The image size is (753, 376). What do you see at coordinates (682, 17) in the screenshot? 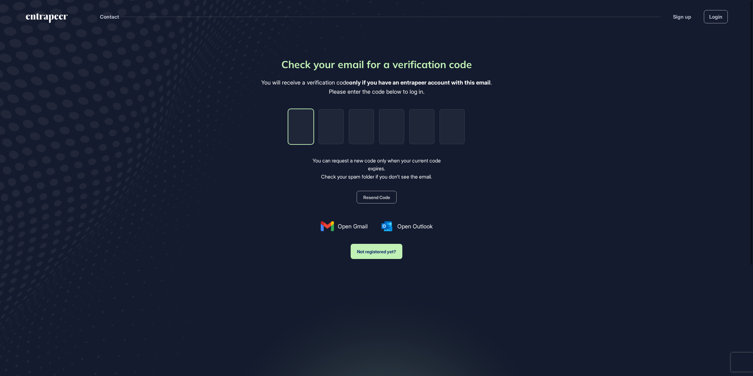
I see `a: Sign up` at bounding box center [682, 17].